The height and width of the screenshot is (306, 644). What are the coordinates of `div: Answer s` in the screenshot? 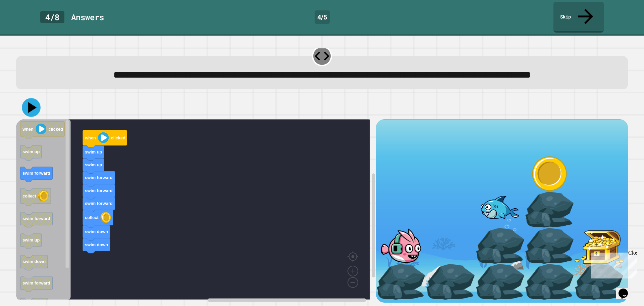 It's located at (88, 17).